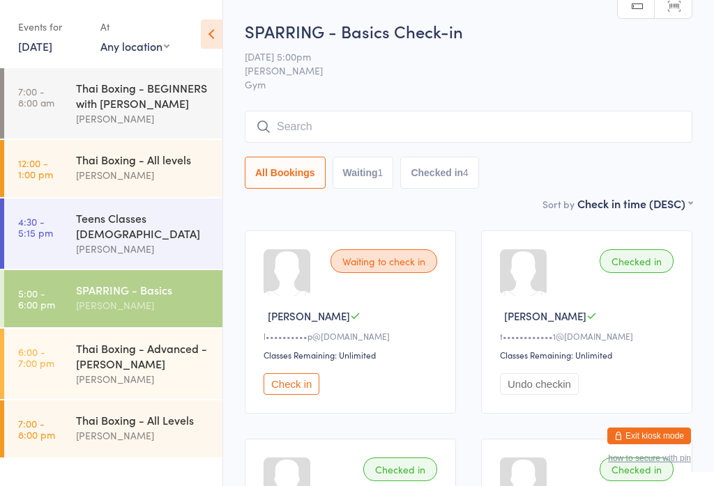  Describe the element at coordinates (143, 290) in the screenshot. I see `div: SPARRING - Basics` at that location.